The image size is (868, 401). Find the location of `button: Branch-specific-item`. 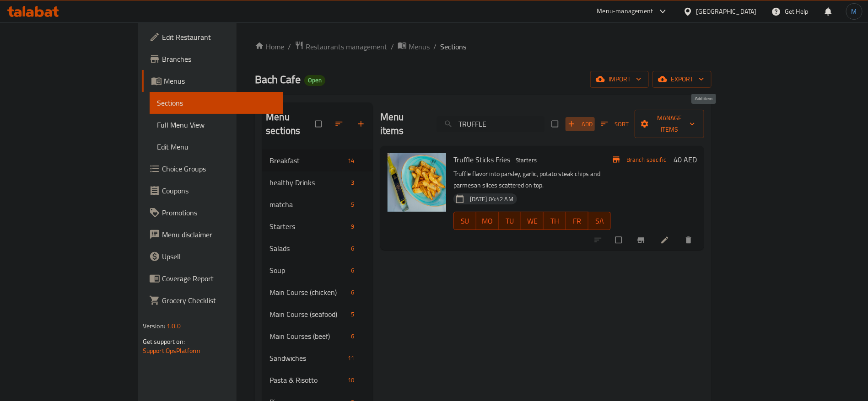

button: Branch-specific-item is located at coordinates (642, 240).